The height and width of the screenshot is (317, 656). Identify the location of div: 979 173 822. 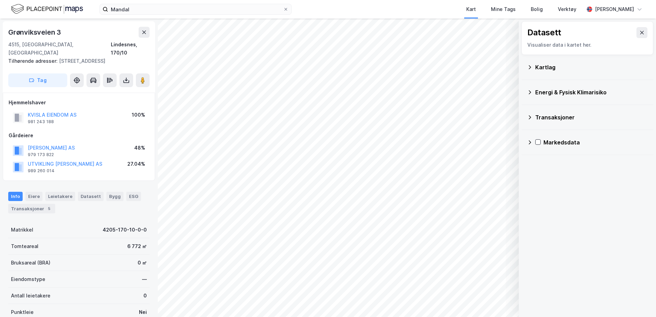
(41, 155).